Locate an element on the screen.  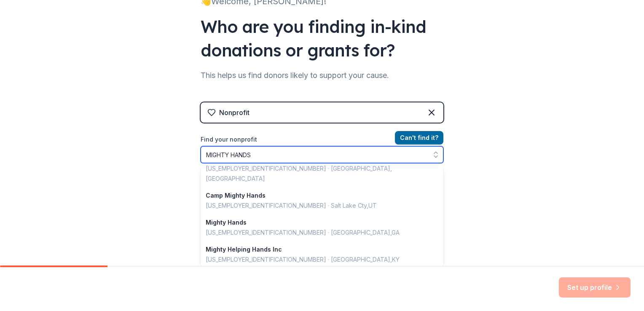
div: Mighty Hands is located at coordinates (317, 222).